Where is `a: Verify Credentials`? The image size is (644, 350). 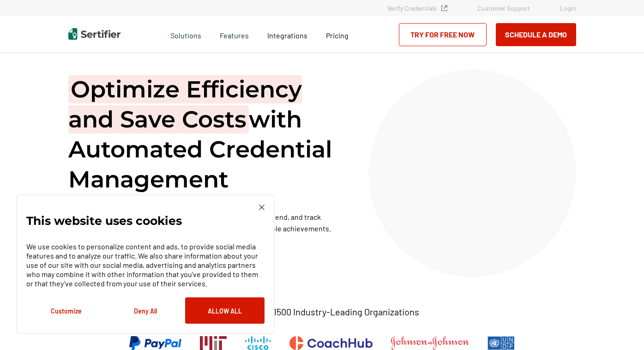 a: Verify Credentials is located at coordinates (418, 8).